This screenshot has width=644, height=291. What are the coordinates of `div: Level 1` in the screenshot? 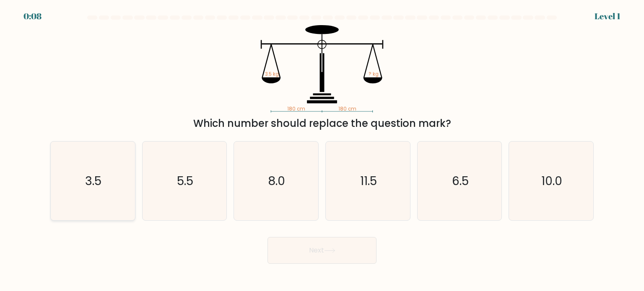 It's located at (607, 16).